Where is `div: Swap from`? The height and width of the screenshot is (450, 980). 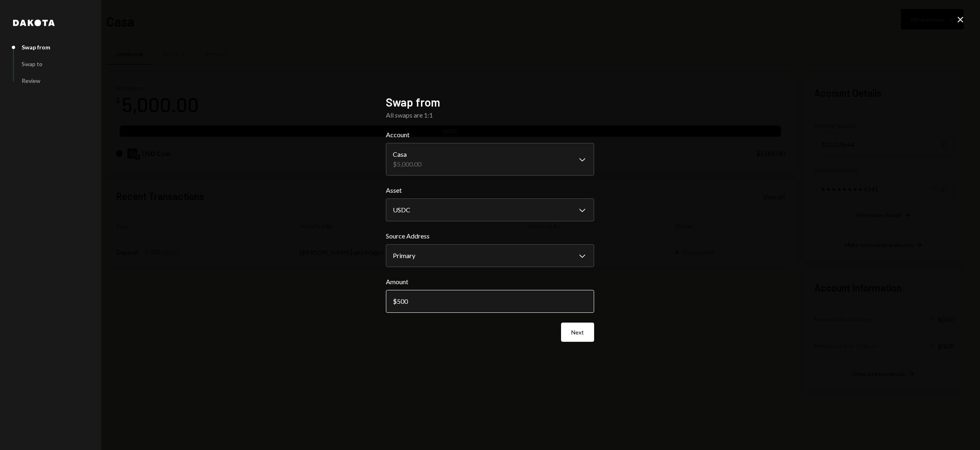 div: Swap from is located at coordinates (36, 47).